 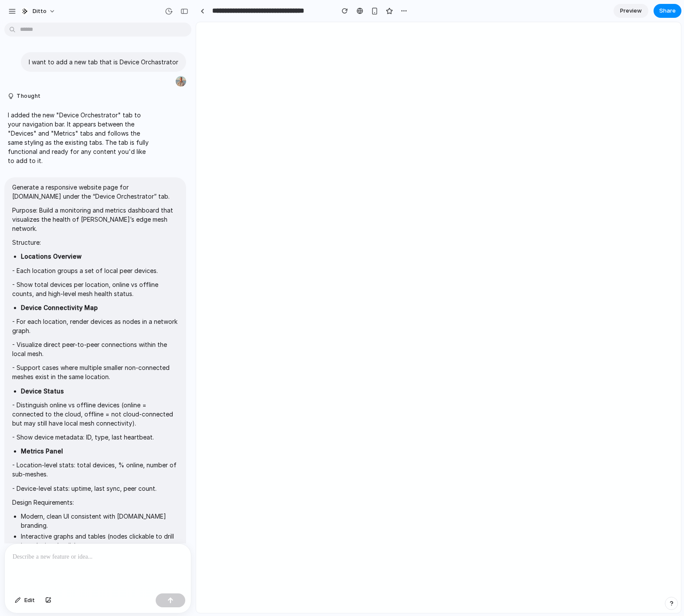 What do you see at coordinates (95, 242) in the screenshot?
I see `p: Structure:` at bounding box center [95, 242].